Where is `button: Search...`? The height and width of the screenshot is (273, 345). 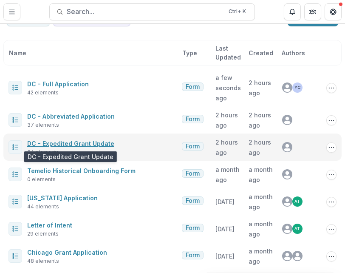
button: Search... is located at coordinates (152, 12).